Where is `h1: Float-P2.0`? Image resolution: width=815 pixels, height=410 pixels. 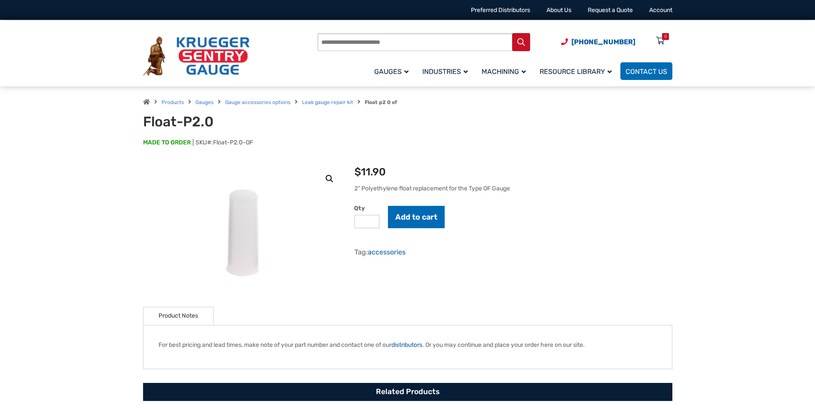 h1: Float-P2.0 is located at coordinates (249, 122).